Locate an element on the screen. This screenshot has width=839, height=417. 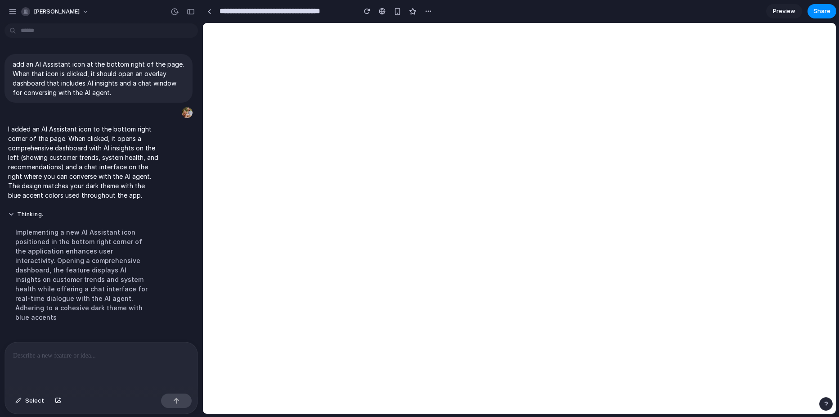
p: I added an AI Assistant icon to the bottom right corner of the page. When clicked, it opens a com... is located at coordinates (83, 162).